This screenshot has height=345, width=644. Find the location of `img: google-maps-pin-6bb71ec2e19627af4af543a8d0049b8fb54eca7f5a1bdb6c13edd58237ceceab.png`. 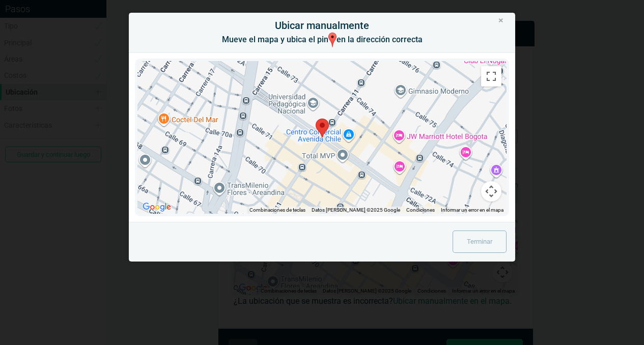

img: google-maps-pin-6bb71ec2e19627af4af543a8d0049b8fb54eca7f5a1bdb6c13edd58237ceceab.png is located at coordinates (333, 40).